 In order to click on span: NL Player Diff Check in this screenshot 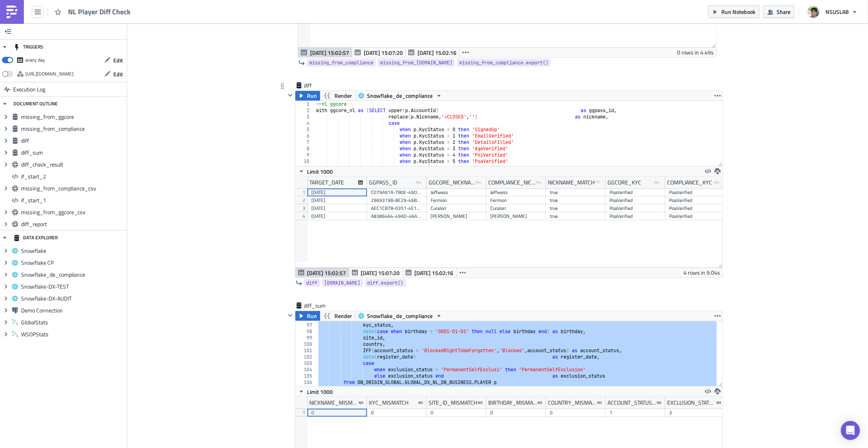, I will do `click(100, 11)`.